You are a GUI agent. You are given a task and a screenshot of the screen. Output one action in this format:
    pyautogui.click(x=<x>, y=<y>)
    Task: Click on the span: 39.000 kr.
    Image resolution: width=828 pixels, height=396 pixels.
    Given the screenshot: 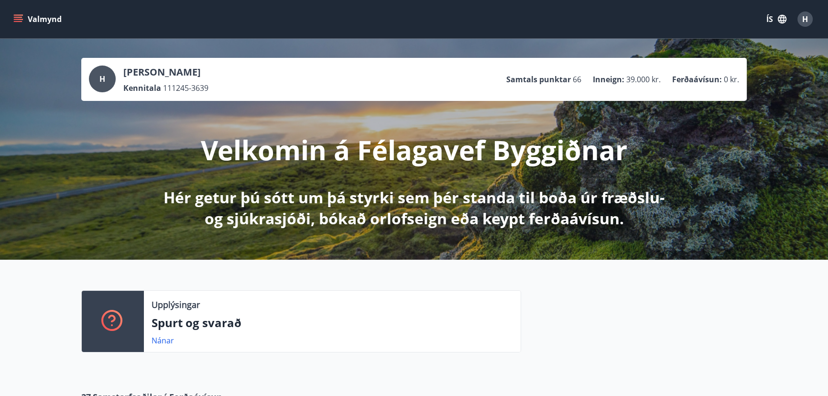 What is the action you would take?
    pyautogui.click(x=644, y=79)
    